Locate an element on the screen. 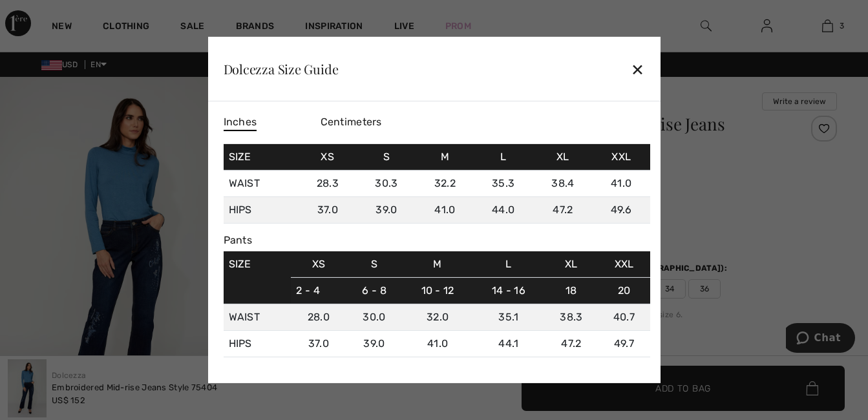 This screenshot has width=868, height=420. span: Centimeters is located at coordinates (351, 121).